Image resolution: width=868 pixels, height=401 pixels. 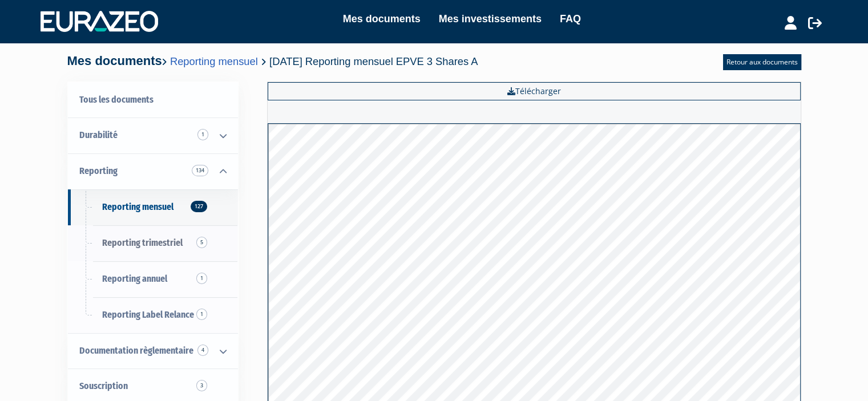 What do you see at coordinates (534, 91) in the screenshot?
I see `a: Télécharger` at bounding box center [534, 91].